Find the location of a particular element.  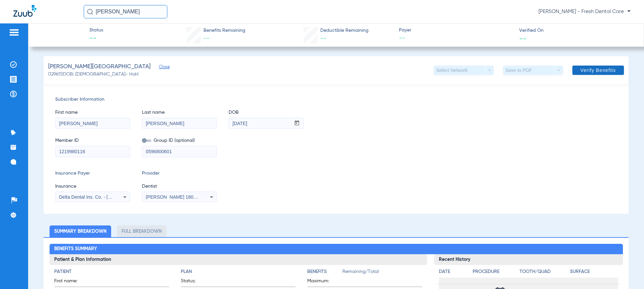

app-breakdown-title: Plan is located at coordinates (238, 271).